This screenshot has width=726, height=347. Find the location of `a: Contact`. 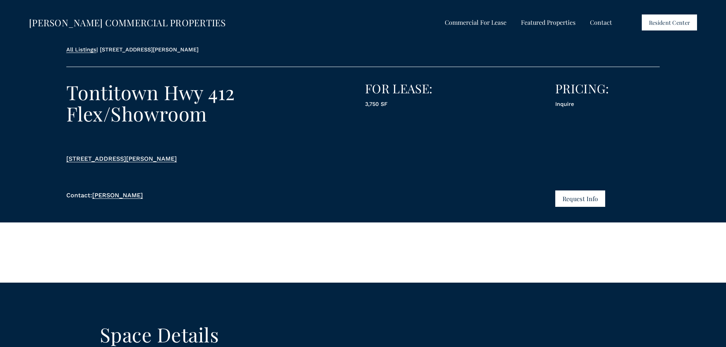

a: Contact is located at coordinates (601, 23).